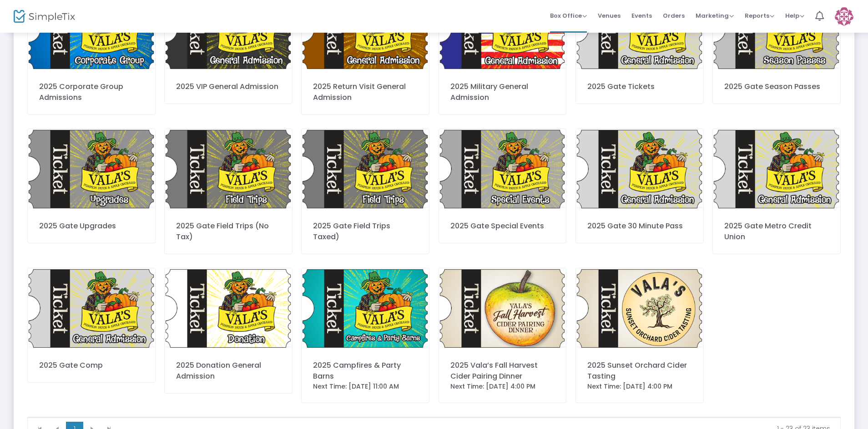  I want to click on div: 2025 Vala’s Fall Harvest Cider Pairing Dinner, so click(503, 371).